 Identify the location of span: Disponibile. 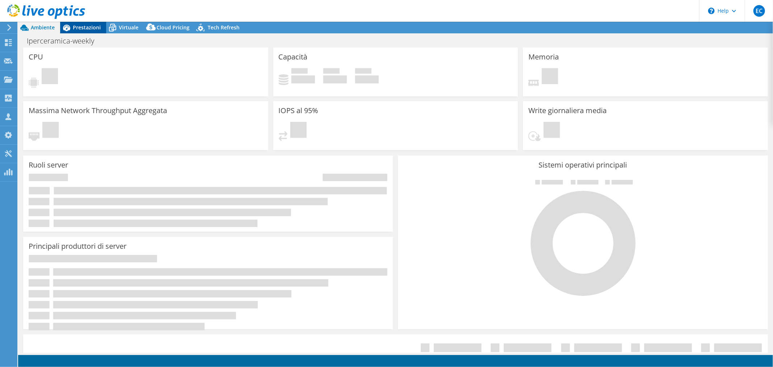
(331, 72).